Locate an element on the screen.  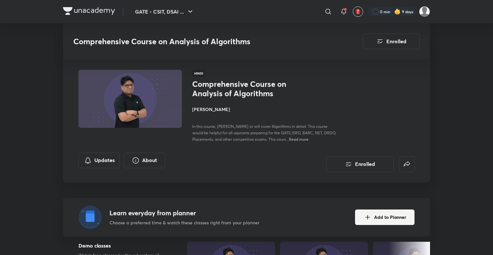
span: Hindi is located at coordinates (199, 73).